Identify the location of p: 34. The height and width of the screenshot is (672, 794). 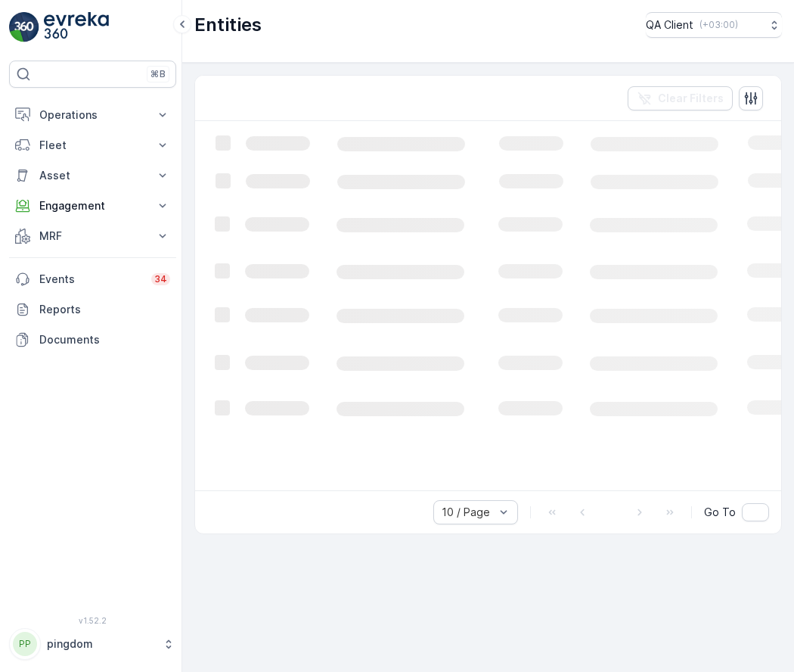
(161, 279).